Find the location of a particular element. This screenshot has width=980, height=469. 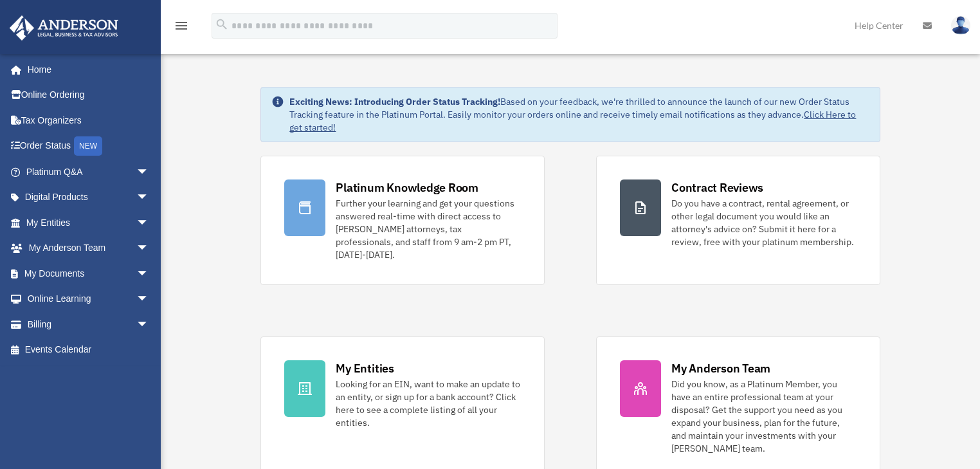

i: menu is located at coordinates (181, 25).